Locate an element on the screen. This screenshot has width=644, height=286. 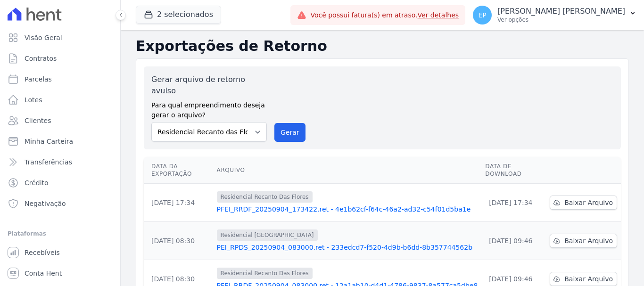
button: 2 selecionados is located at coordinates (178, 15).